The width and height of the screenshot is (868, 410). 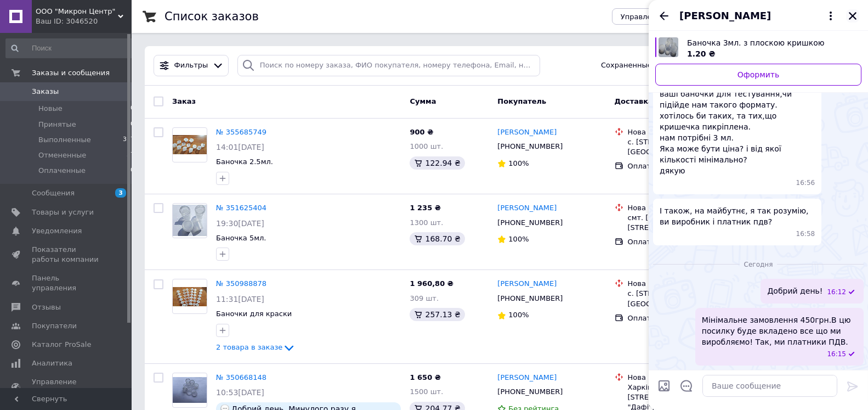 What do you see at coordinates (737, 216) in the screenshot?
I see `span: І також, на майбутнє, я так розумію, ви виробник і платник пдв?` at bounding box center [737, 216].